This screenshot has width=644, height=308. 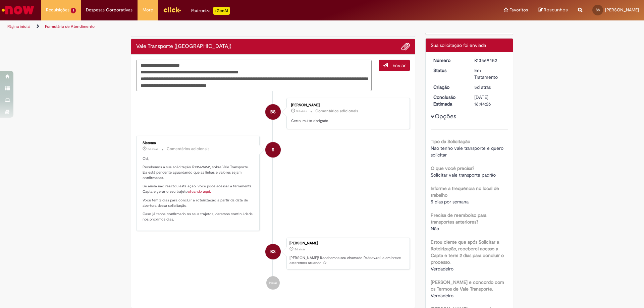 I want to click on textarea: Digite sua mensagem aqui..., so click(x=254, y=75).